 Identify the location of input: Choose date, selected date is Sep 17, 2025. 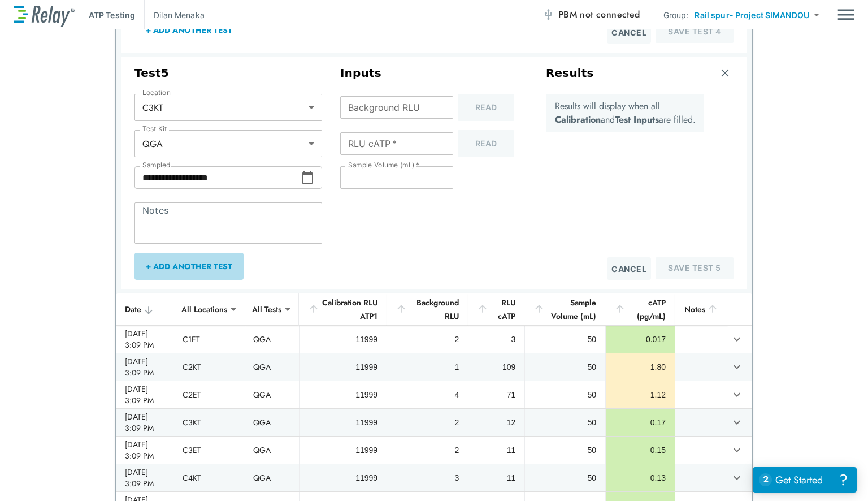
(217, 178).